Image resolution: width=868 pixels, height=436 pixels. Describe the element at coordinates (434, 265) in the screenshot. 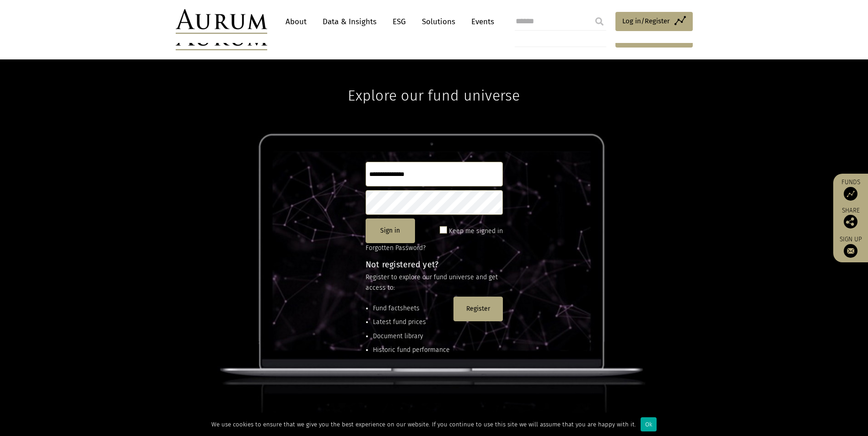

I see `h4: Not registered yet?` at that location.